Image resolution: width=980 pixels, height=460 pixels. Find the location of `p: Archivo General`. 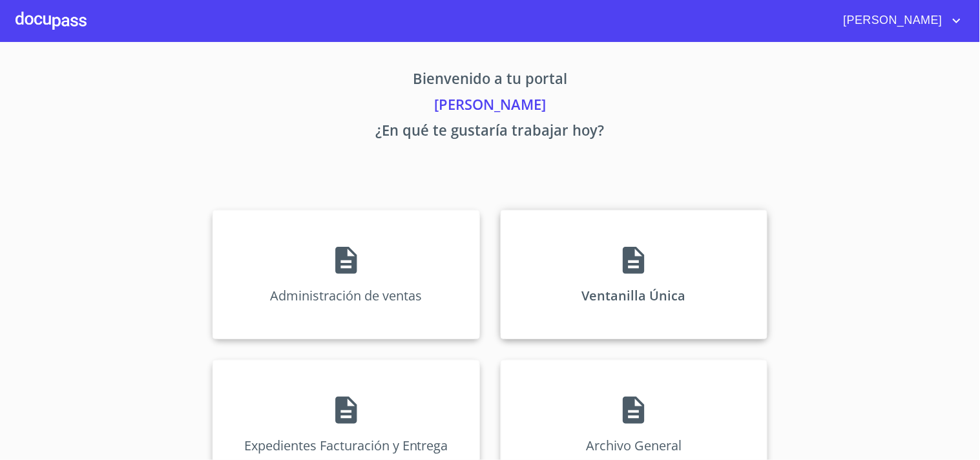

p: Archivo General is located at coordinates (634, 445).